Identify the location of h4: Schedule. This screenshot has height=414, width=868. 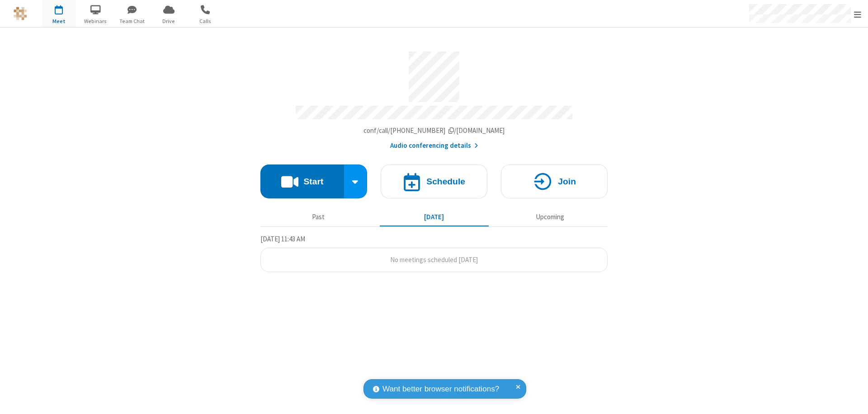
(446, 181).